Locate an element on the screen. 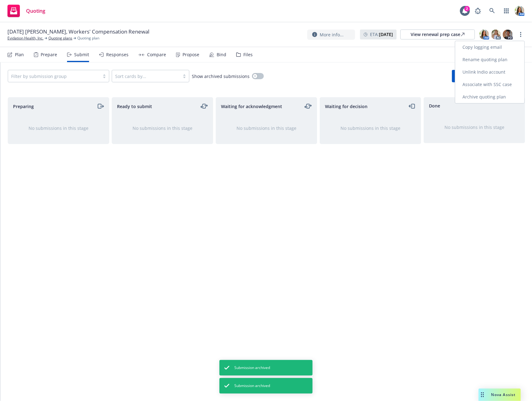 This screenshot has width=532, height=401. a: moveRight is located at coordinates (101, 106).